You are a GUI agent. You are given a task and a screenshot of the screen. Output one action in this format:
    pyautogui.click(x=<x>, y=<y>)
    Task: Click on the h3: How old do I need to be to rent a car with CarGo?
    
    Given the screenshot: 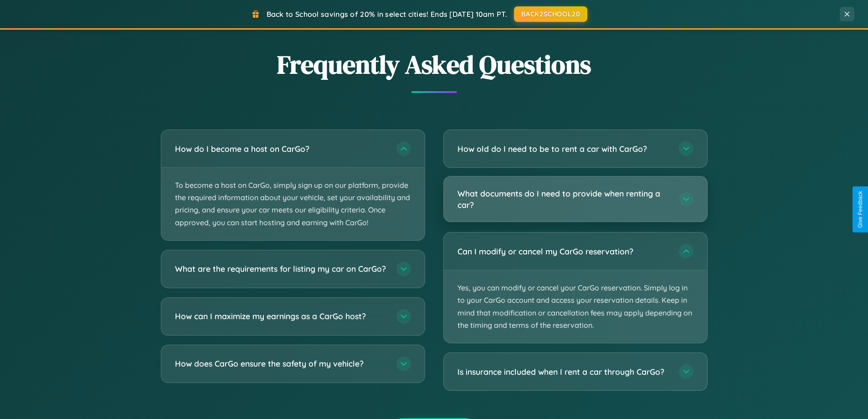 What is the action you would take?
    pyautogui.click(x=564, y=149)
    